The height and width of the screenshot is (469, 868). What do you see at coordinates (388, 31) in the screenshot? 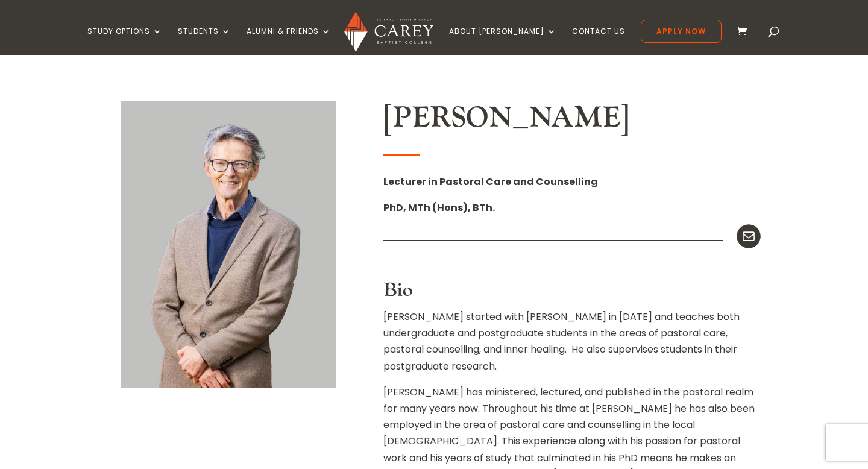
I see `img: Carey Baptist College` at bounding box center [388, 31].